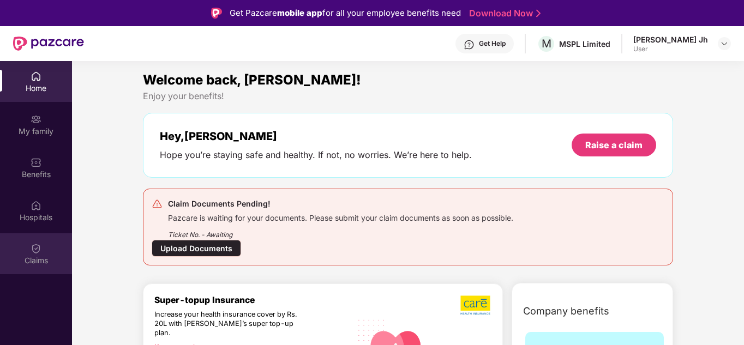  Describe the element at coordinates (345, 13) in the screenshot. I see `div: Get Pazcare for all your employee benefits need` at that location.